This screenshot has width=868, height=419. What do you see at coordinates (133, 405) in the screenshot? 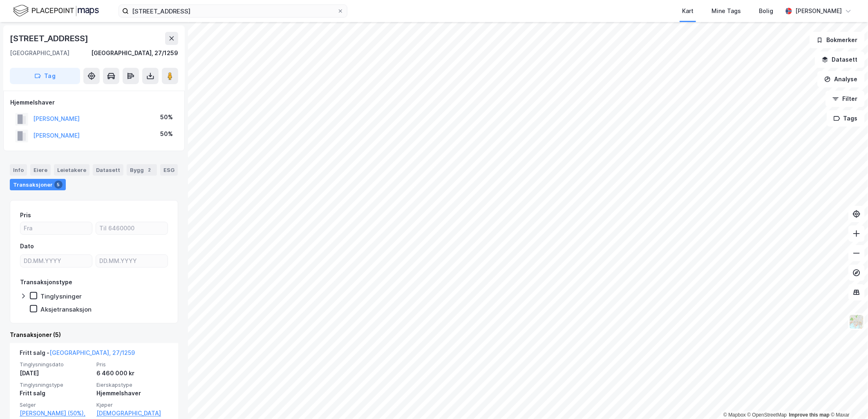
I see `span: Kjøper` at bounding box center [133, 405].